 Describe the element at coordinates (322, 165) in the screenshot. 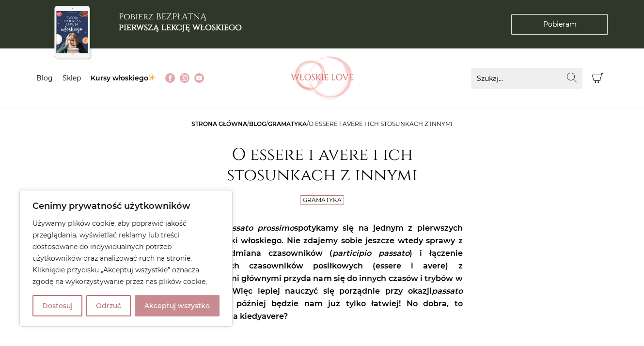

I see `h1: O essere i avere i ich stosunkach z innymi` at that location.